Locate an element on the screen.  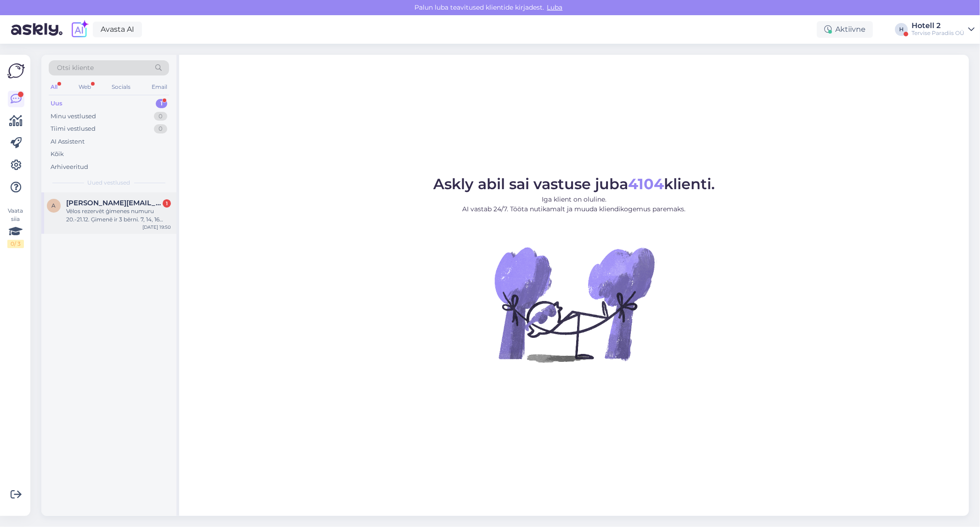
div: Aktiivne is located at coordinates (845, 29).